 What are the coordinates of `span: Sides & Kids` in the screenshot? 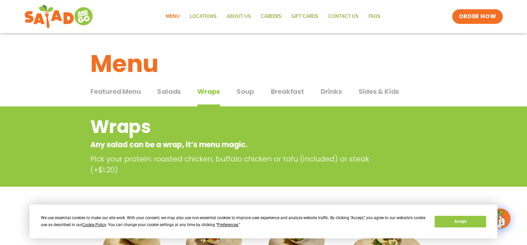 It's located at (378, 92).